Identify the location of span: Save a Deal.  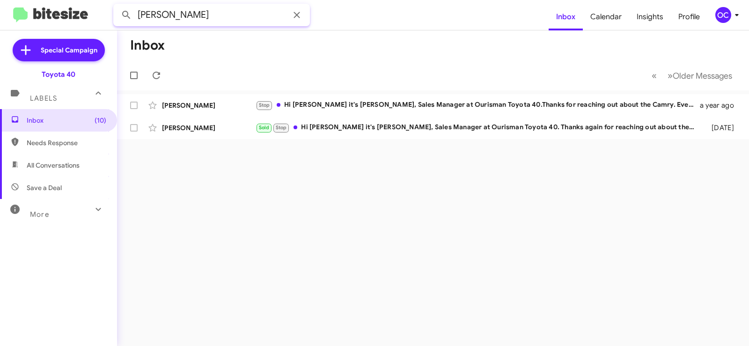
(44, 188).